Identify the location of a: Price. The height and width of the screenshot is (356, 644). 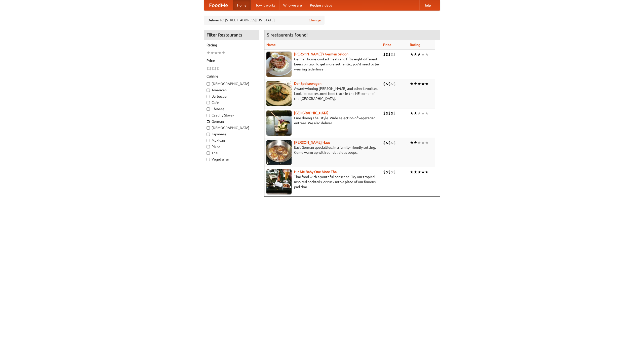
(387, 44).